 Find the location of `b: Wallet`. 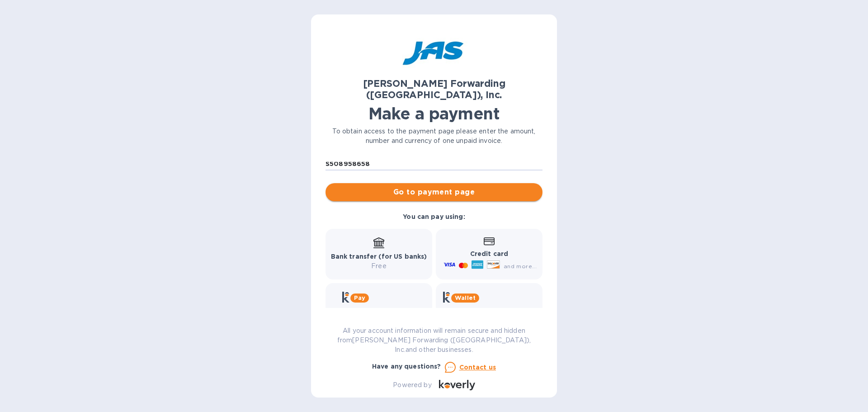

b: Wallet is located at coordinates (465, 297).